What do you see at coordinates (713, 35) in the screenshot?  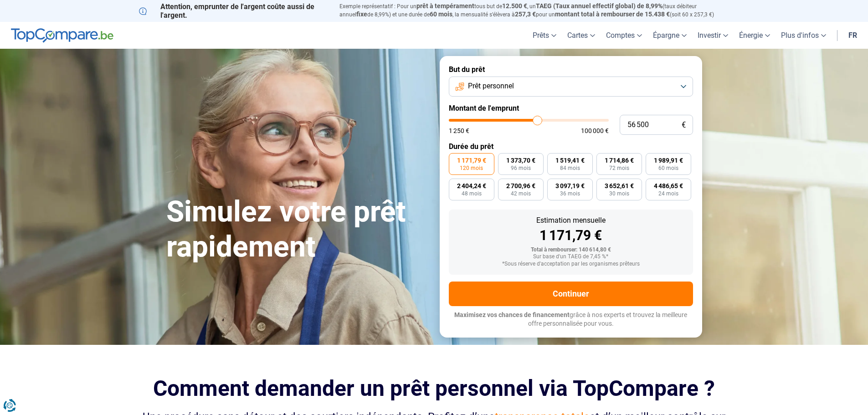 I see `a: Investir` at bounding box center [713, 35].